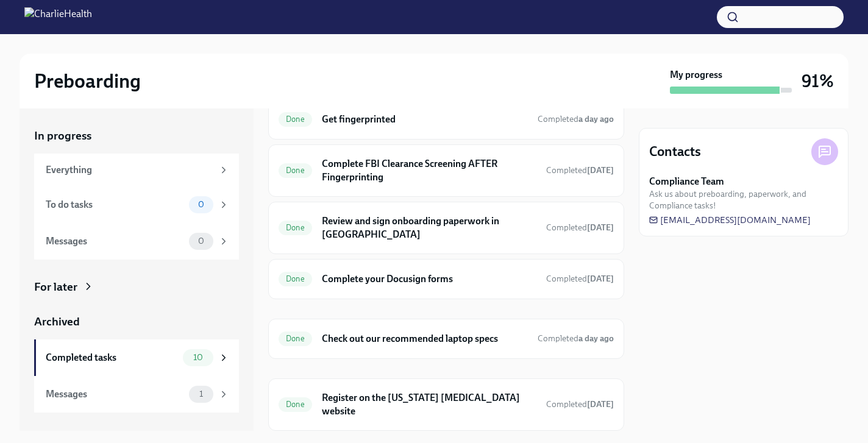  Describe the element at coordinates (129, 170) in the screenshot. I see `div: Everything` at that location.